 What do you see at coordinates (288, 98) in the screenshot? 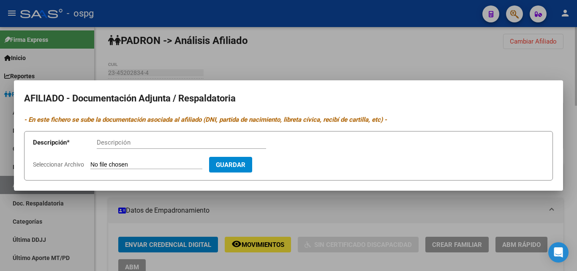
I see `h2: AFILIADO - Documentación Adjunta / Respaldatoria` at bounding box center [288, 98].